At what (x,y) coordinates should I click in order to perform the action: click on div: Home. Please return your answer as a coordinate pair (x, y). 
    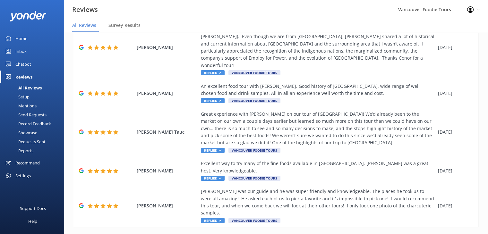
    Looking at the image, I should click on (21, 39).